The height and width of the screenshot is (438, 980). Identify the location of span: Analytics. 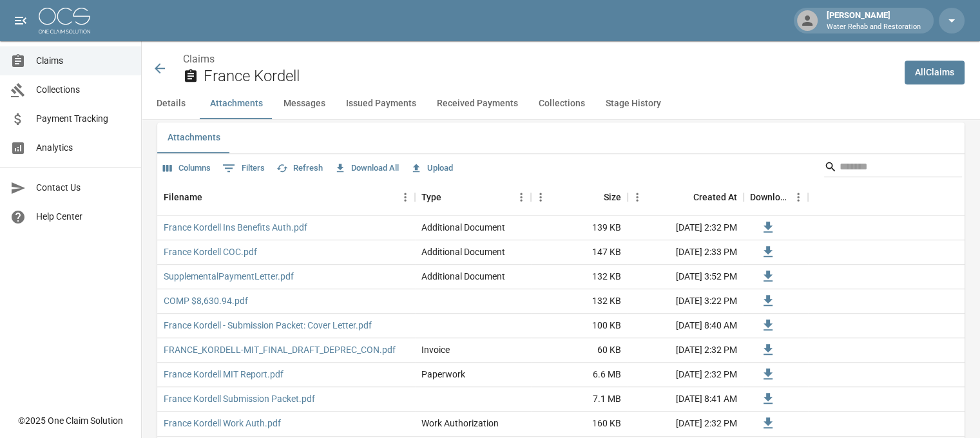
(83, 147).